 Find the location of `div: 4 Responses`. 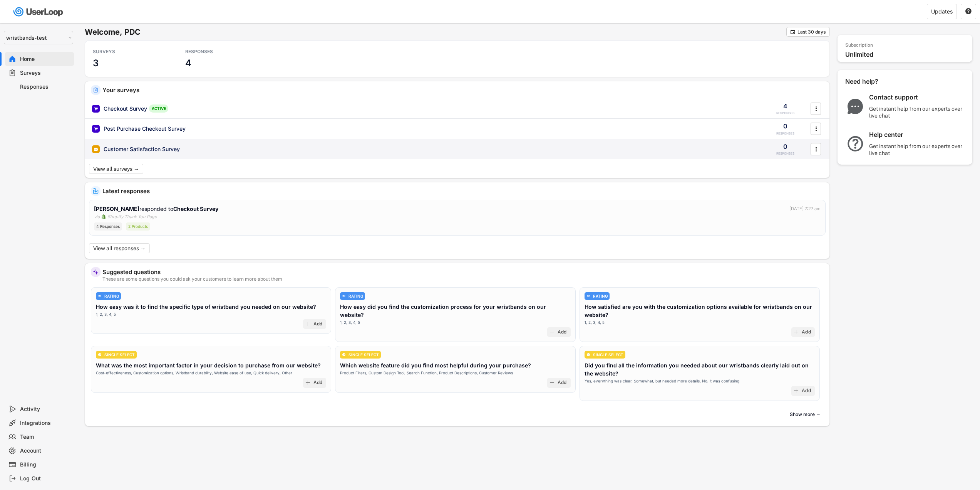

div: 4 Responses is located at coordinates (108, 226).